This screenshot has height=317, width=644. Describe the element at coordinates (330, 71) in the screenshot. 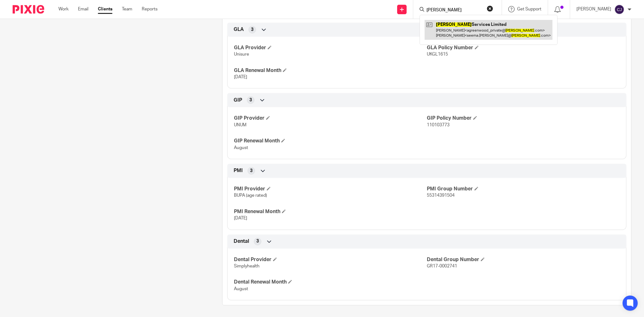

I see `h4: GLA Renewal Month` at that location.